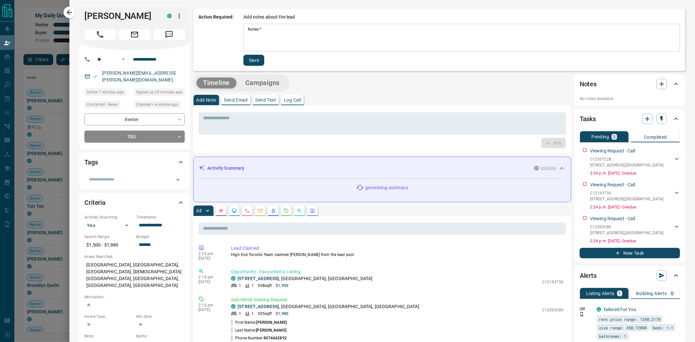  I want to click on p: Building Alerts, so click(651, 293).